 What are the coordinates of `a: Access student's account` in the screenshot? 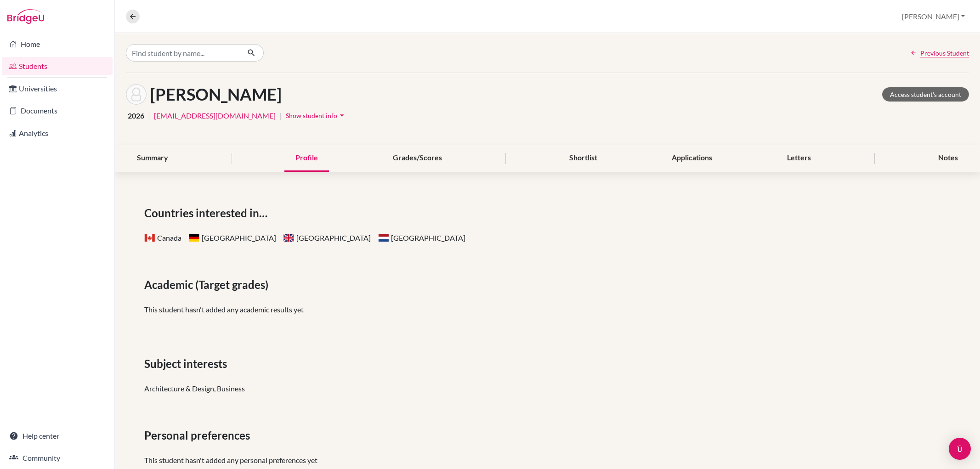 It's located at (925, 94).